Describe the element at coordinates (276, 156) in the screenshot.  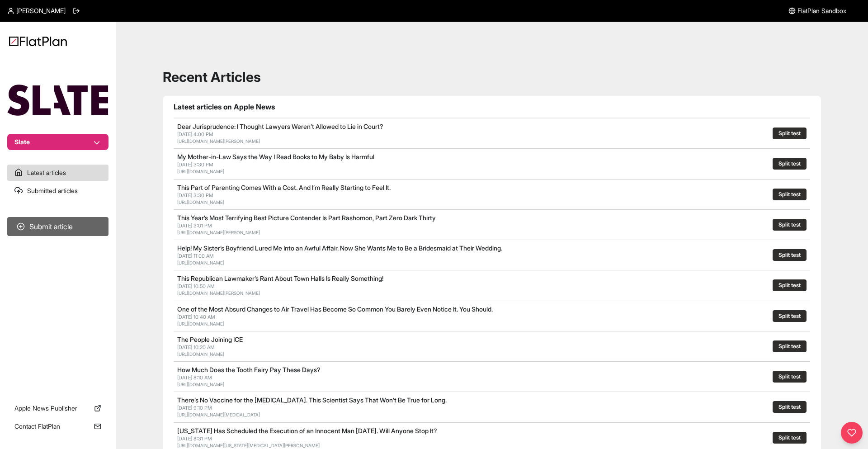
I see `a: My Mother-in-Law Says the Way I Read Books to My Baby Is Harmful` at that location.